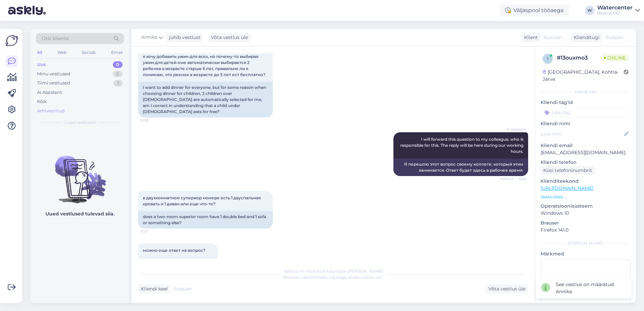 This screenshot has width=644, height=311. Describe the element at coordinates (529, 37) in the screenshot. I see `div: Klient` at that location.